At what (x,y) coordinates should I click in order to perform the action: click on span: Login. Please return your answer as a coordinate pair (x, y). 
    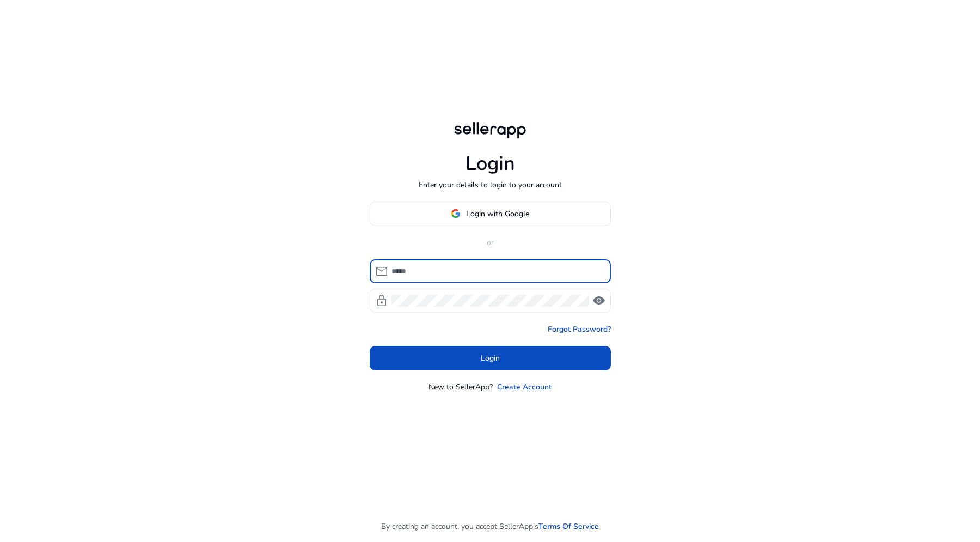
    Looking at the image, I should click on (490, 358).